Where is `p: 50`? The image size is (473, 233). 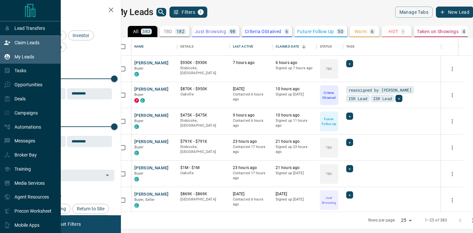
p: 50 is located at coordinates (340, 32).